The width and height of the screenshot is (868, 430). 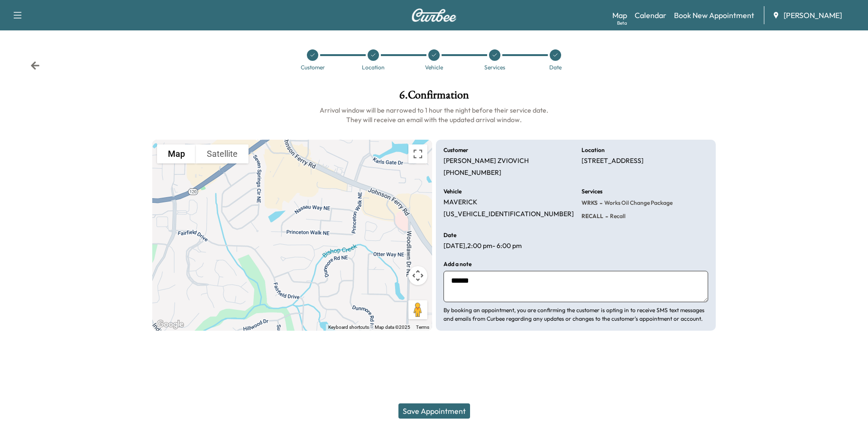 What do you see at coordinates (622, 23) in the screenshot?
I see `div: Beta` at bounding box center [622, 23].